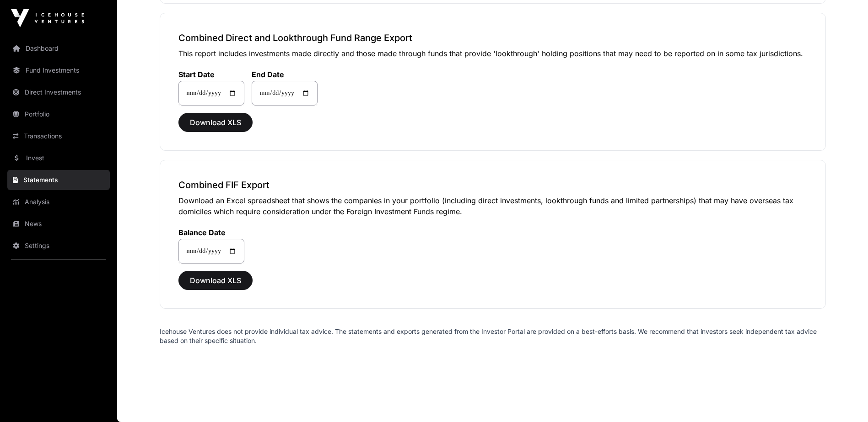  I want to click on a: Fund Investments, so click(59, 70).